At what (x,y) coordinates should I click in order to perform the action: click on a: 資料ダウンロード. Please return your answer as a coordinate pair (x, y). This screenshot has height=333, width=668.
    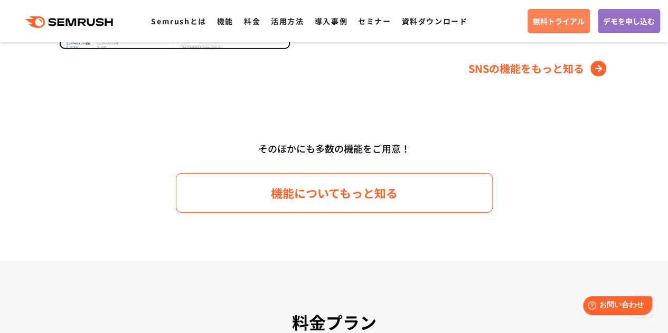
    Looking at the image, I should click on (434, 21).